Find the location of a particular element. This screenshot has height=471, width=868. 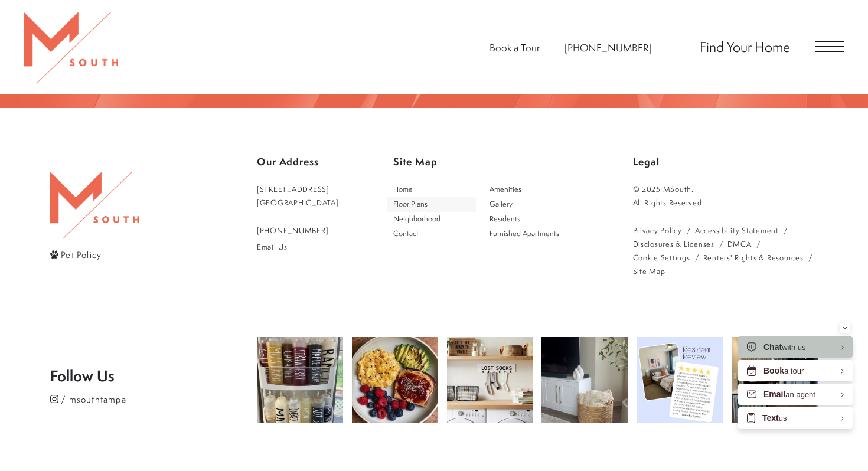

a: Greystar DMCA policy is located at coordinates (740, 244).